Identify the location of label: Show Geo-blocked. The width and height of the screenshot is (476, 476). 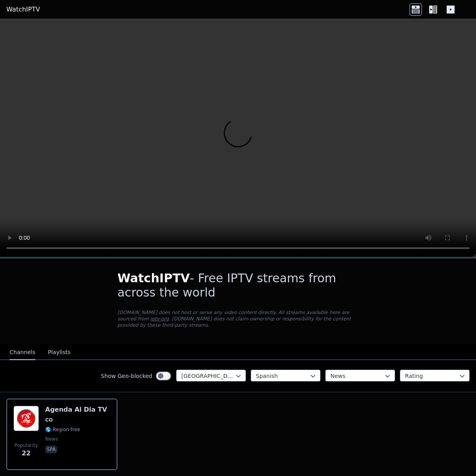
(126, 376).